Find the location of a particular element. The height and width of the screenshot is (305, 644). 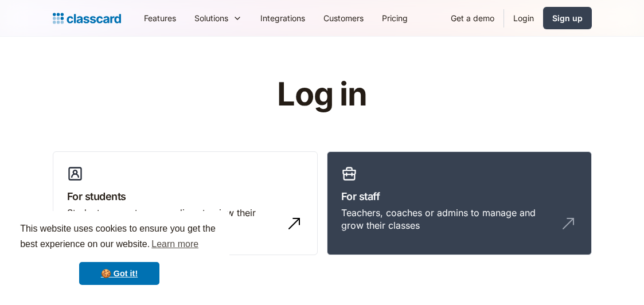

a: Features is located at coordinates (160, 17).